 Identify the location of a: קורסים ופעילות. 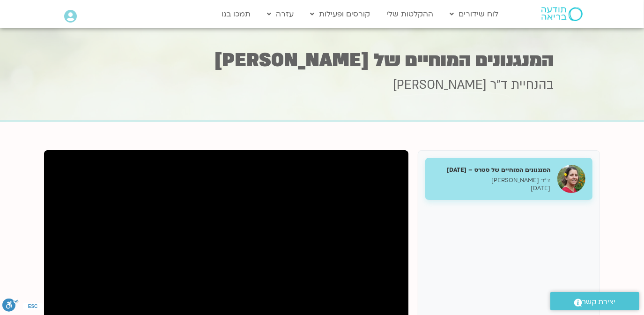
(340, 14).